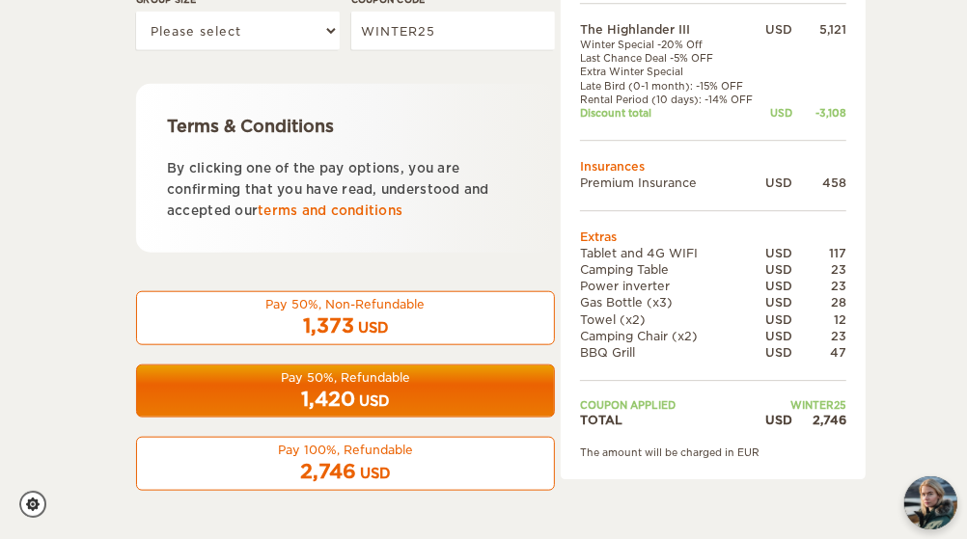 Image resolution: width=967 pixels, height=539 pixels. I want to click on td: Gas Bottle (x3), so click(670, 303).